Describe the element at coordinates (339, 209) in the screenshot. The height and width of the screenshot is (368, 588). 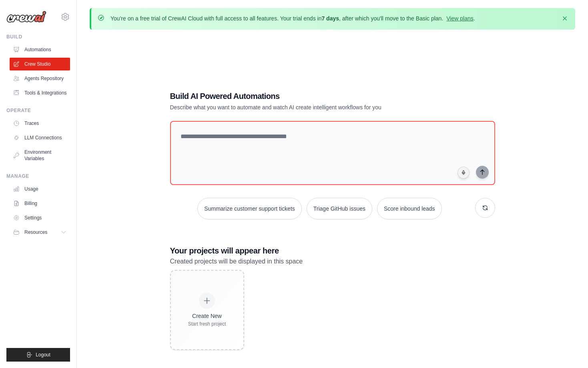
I see `button: Triage GitHub issues` at that location.